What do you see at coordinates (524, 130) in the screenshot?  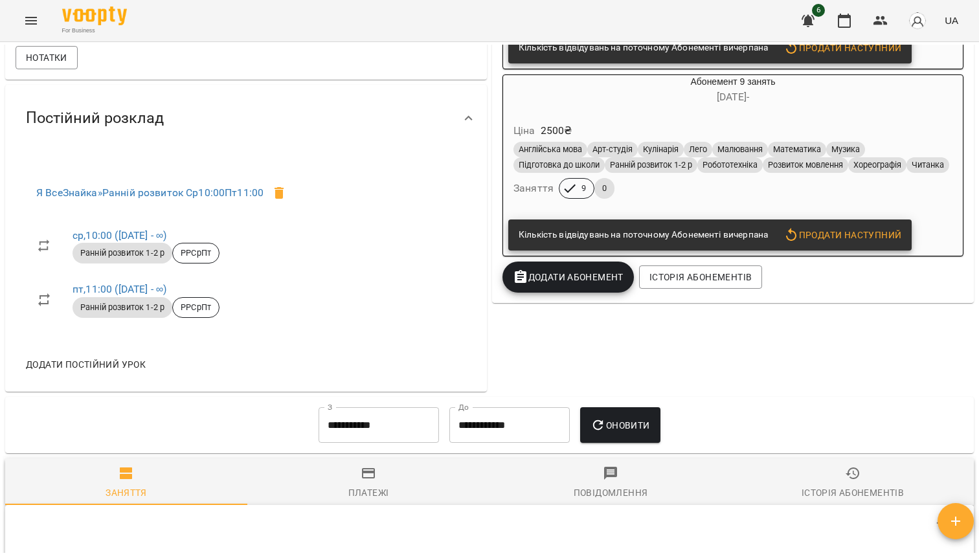 I see `h6: Ціна` at bounding box center [524, 130].